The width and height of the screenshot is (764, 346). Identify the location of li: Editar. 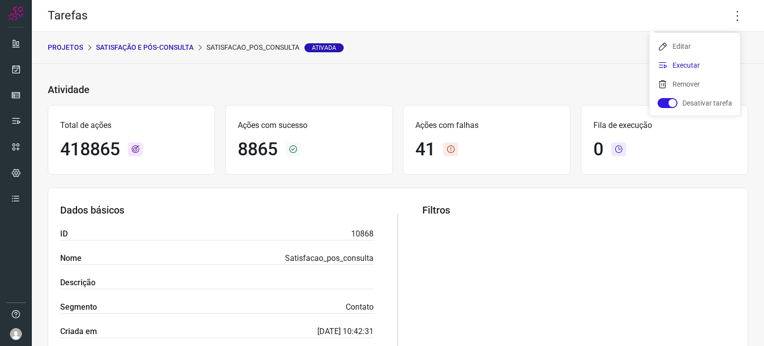
(695, 46).